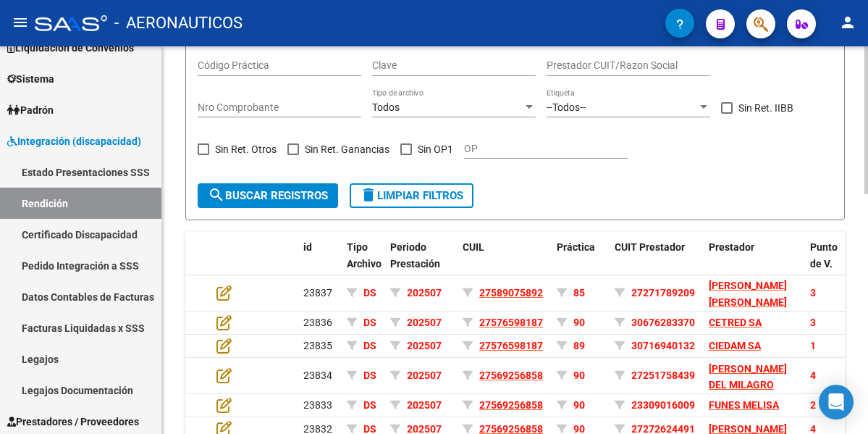  I want to click on span: - AERONAUTICOS, so click(178, 23).